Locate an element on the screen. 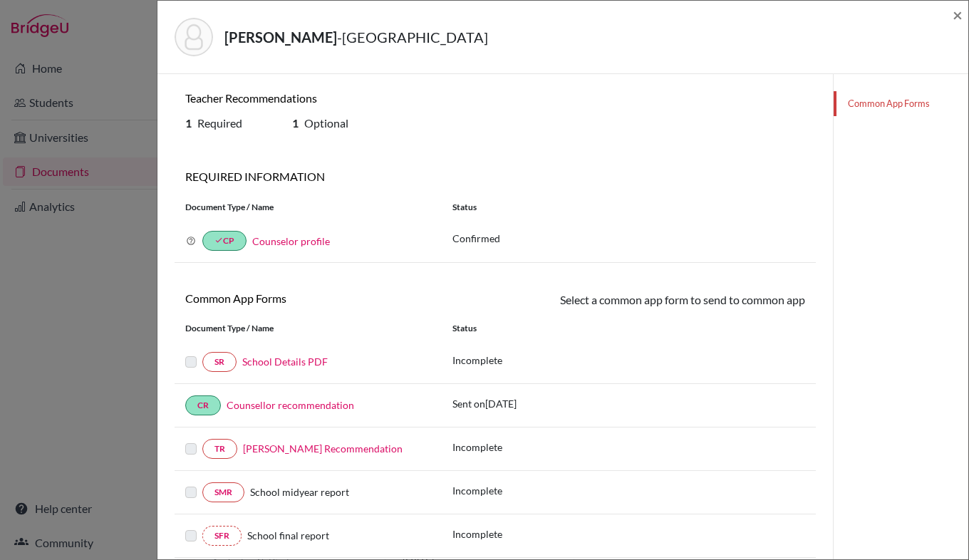  p: Sent on is located at coordinates (485, 403).